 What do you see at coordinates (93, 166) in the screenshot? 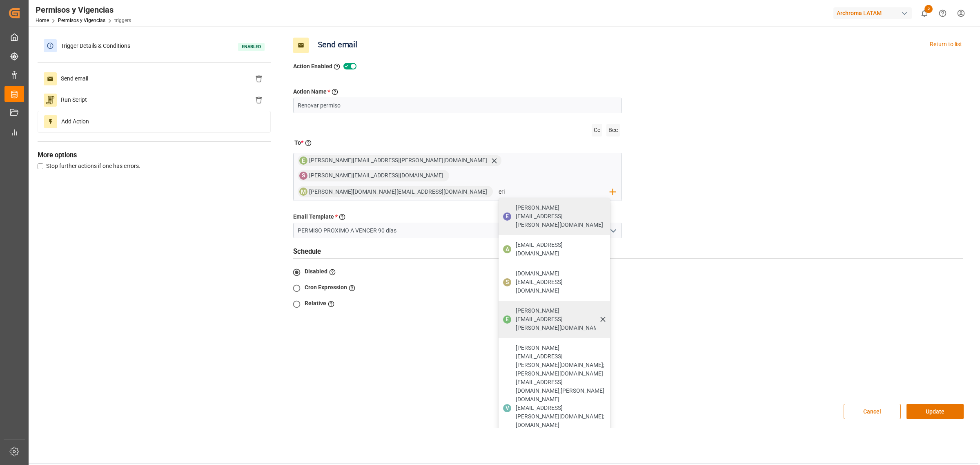
I see `label: Stop further actions if one has errors.` at bounding box center [93, 166].